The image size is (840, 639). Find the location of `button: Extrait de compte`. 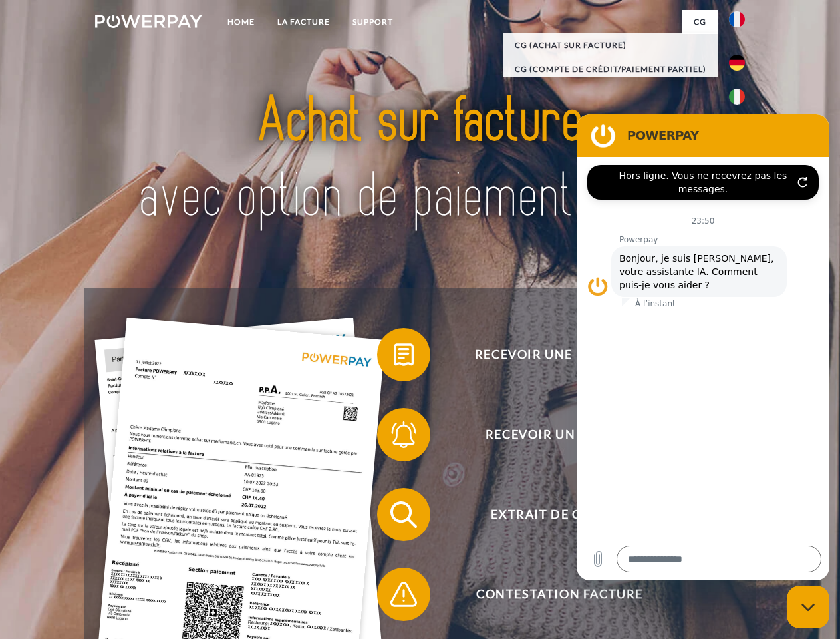

button: Extrait de compte is located at coordinates (550, 514).